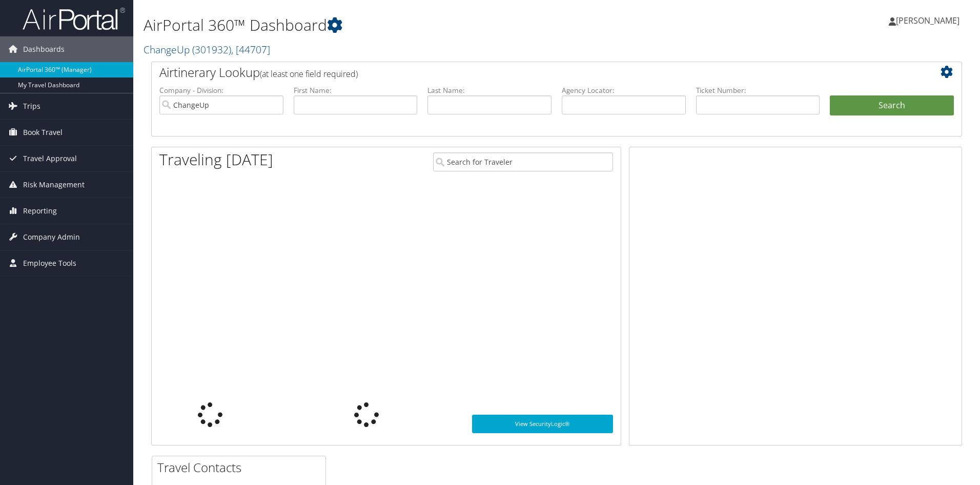  I want to click on a: View SecurityLogic®, so click(542, 424).